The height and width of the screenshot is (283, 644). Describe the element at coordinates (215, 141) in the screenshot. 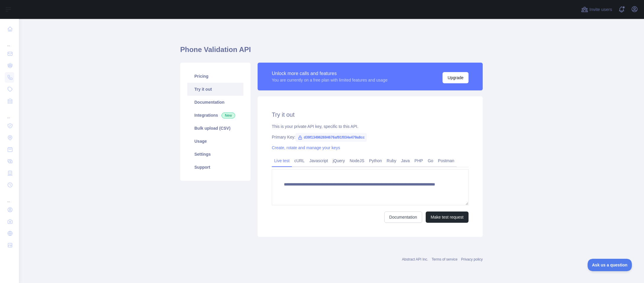

I see `a: Usage` at that location.